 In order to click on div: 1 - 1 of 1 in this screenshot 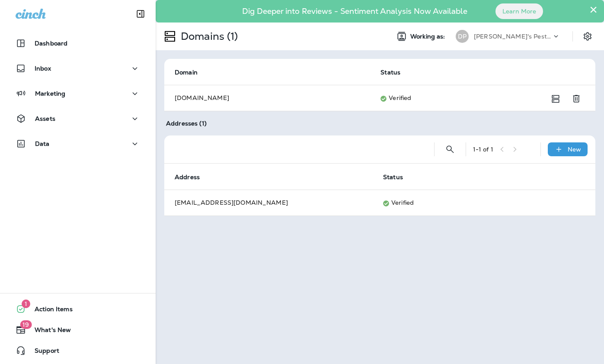, I will do `click(483, 149)`.